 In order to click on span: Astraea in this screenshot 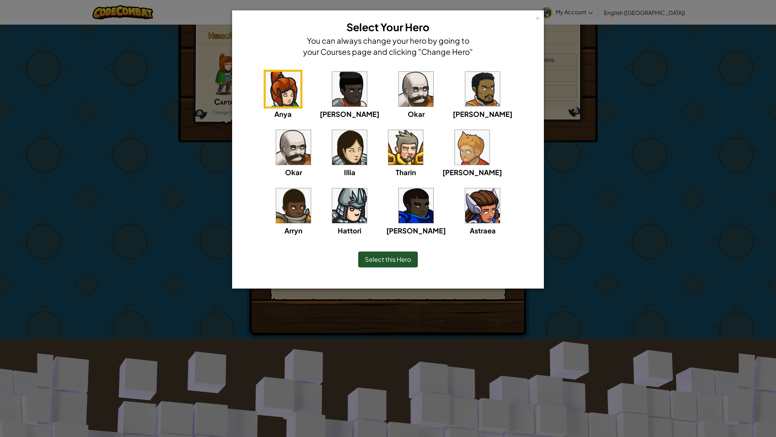, I will do `click(483, 230)`.